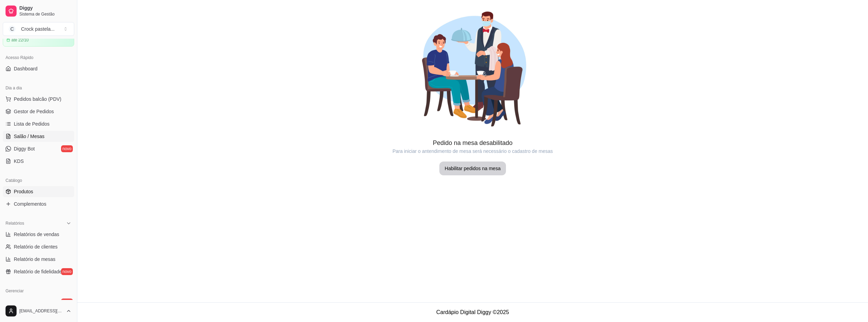 Image resolution: width=868 pixels, height=322 pixels. Describe the element at coordinates (45, 8) in the screenshot. I see `span: Diggy` at that location.